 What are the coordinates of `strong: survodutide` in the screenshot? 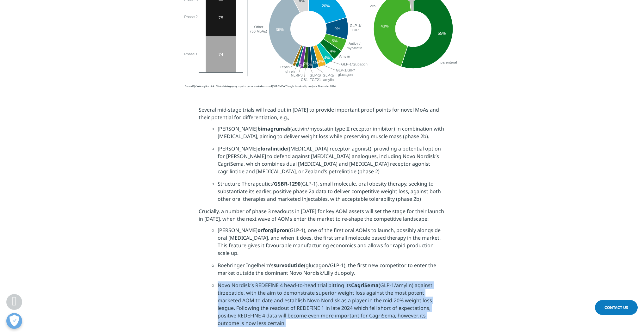 It's located at (289, 265).